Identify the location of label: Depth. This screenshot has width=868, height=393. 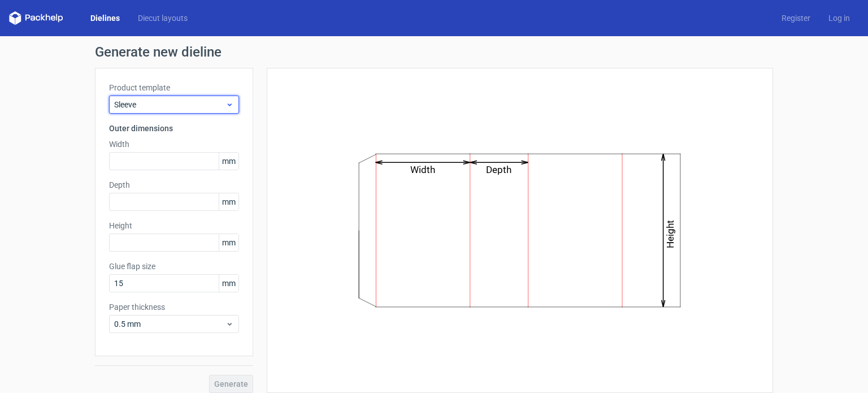
(174, 184).